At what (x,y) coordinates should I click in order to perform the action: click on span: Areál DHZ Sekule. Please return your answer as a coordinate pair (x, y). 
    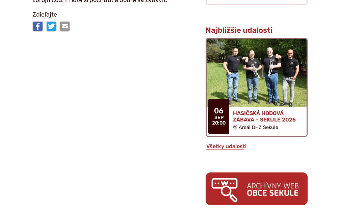
    Looking at the image, I should click on (258, 127).